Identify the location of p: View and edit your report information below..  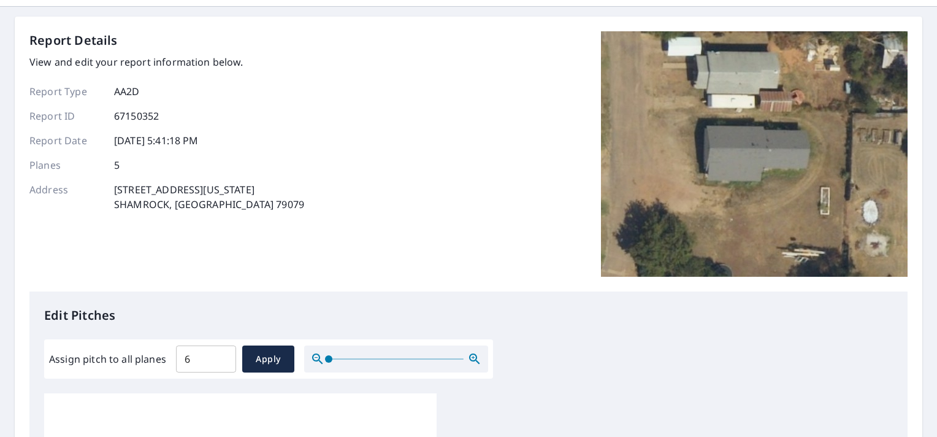
(167, 62).